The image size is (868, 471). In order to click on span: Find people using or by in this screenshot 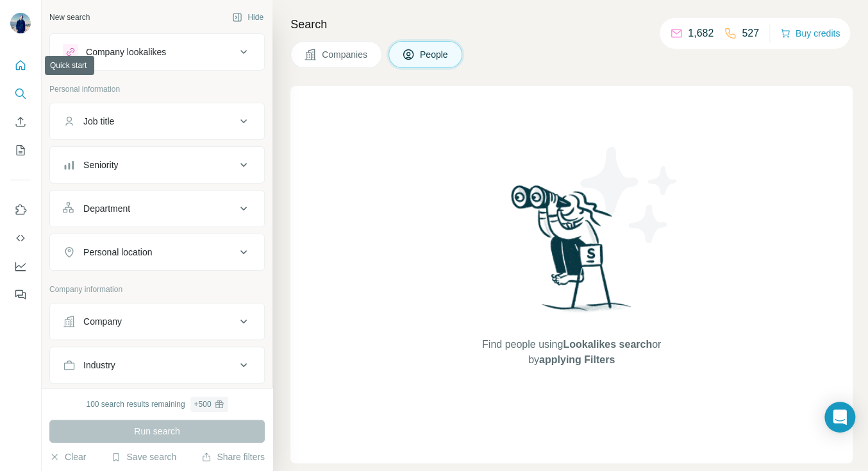, I will do `click(571, 352)`.